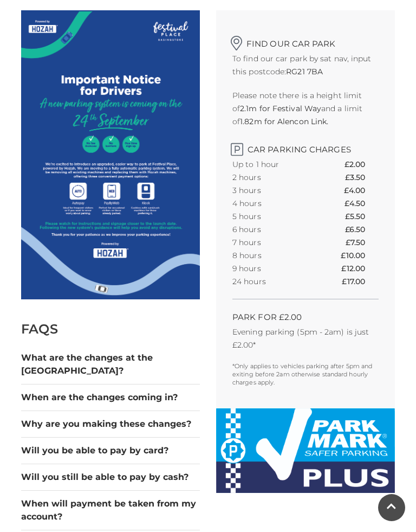 This screenshot has width=416, height=532. I want to click on th: £17.00, so click(361, 281).